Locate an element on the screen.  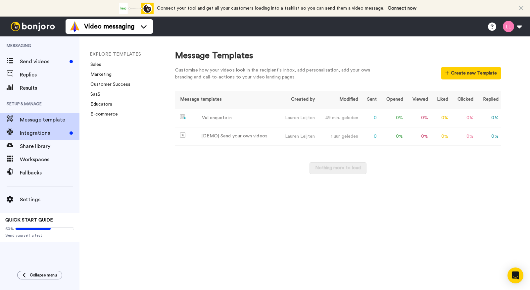
a: Sales is located at coordinates (94, 65).